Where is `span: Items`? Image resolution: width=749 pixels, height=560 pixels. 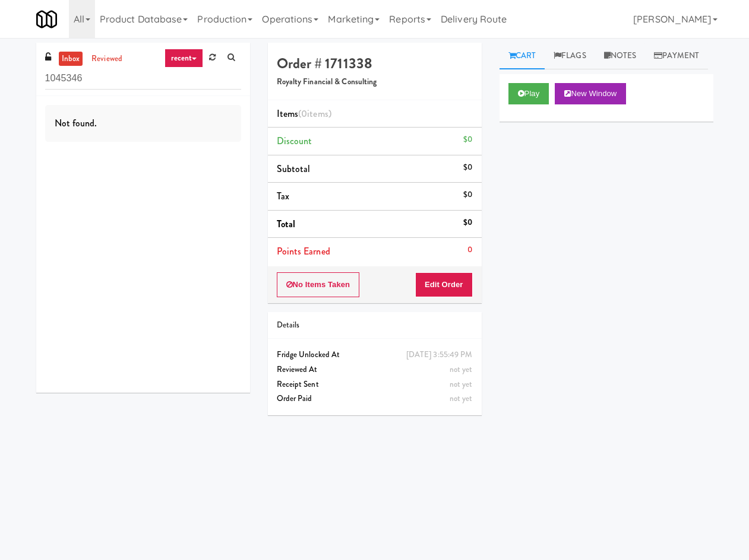
span: Items is located at coordinates (304, 113).